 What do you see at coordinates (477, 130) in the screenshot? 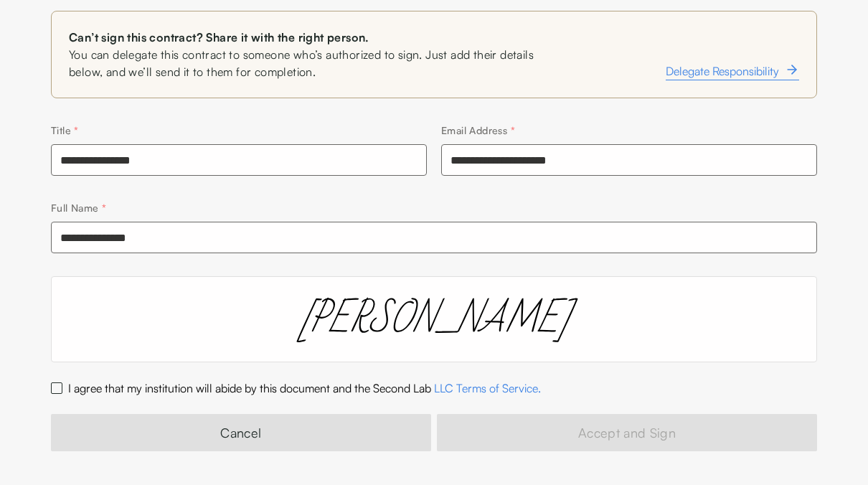
I see `label: Email Address` at bounding box center [477, 130].